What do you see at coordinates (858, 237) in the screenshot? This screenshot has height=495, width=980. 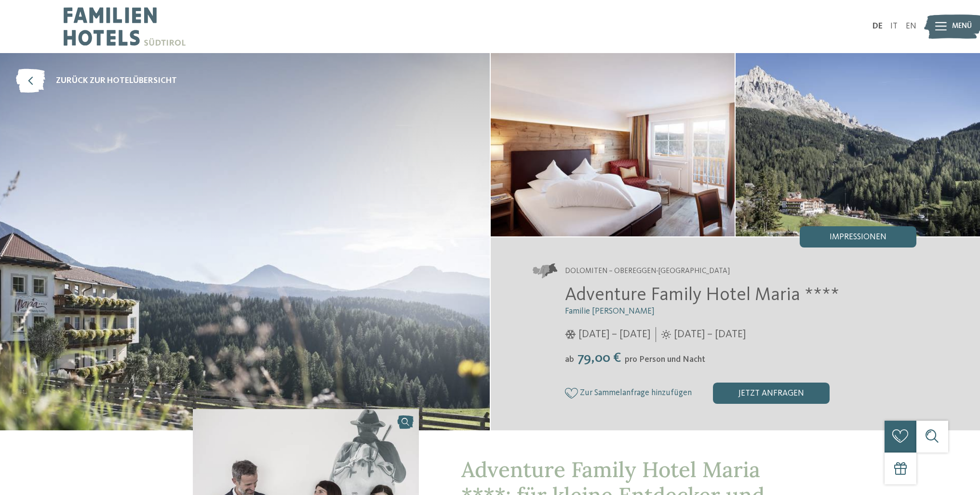 I see `span: Impressionen` at bounding box center [858, 237].